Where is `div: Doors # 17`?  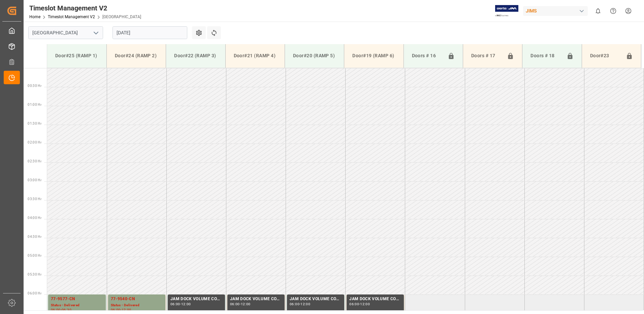 div: Doors # 17 is located at coordinates (486, 56).